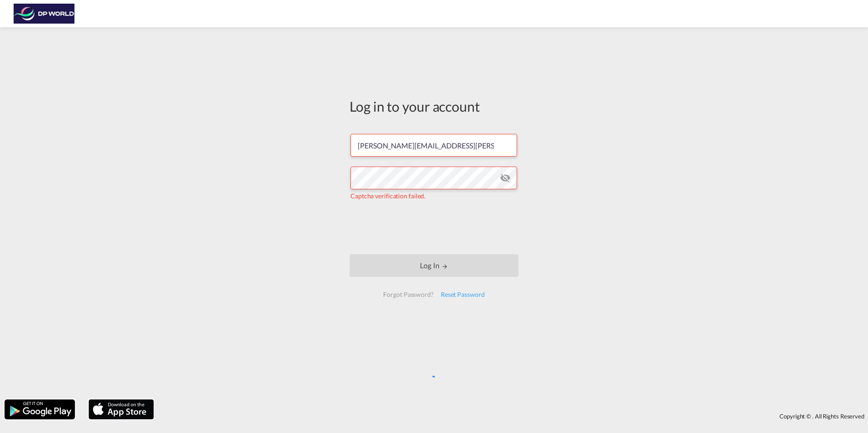 This screenshot has width=868, height=433. Describe the element at coordinates (44, 14) in the screenshot. I see `img: c08ca190194411f088ed0f3ba295208c.png` at that location.